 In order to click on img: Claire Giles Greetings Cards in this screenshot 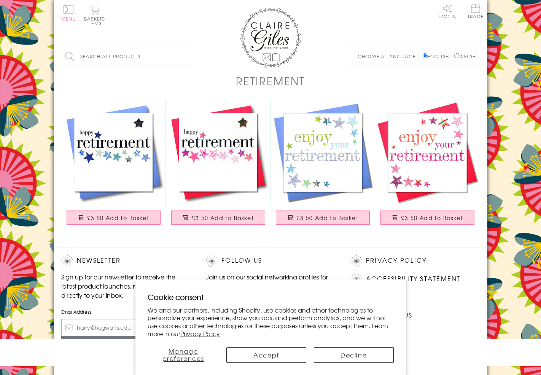, I will do `click(271, 38)`.